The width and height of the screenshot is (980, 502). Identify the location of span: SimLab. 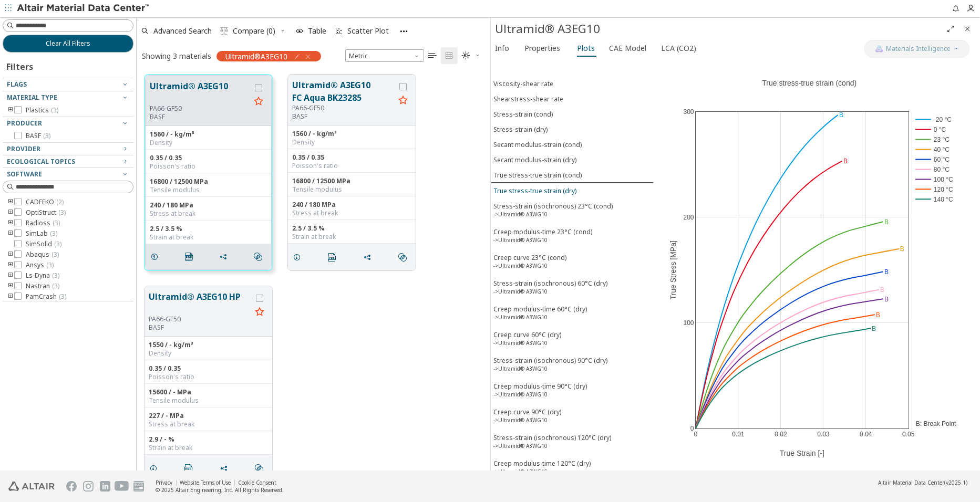
(41, 233).